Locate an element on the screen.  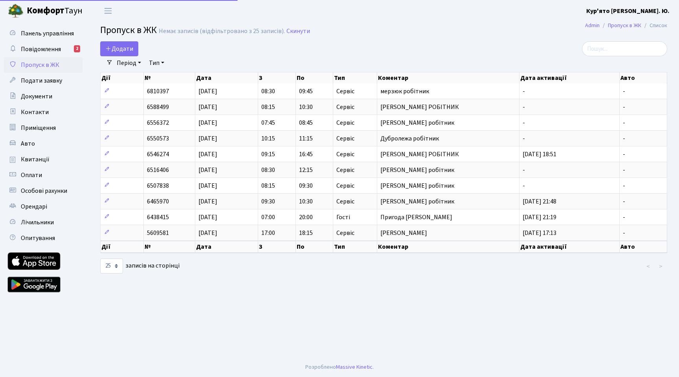
span: 17:00 is located at coordinates (268, 233).